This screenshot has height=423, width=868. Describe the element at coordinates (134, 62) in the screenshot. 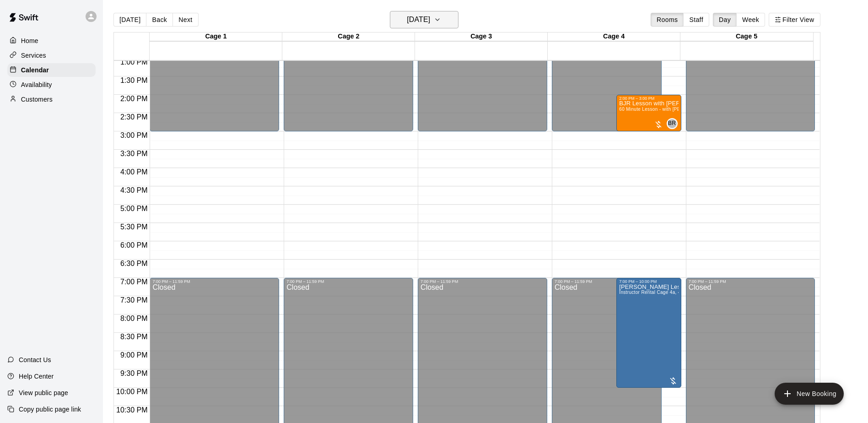

I see `span: 1:00 PM` at that location.